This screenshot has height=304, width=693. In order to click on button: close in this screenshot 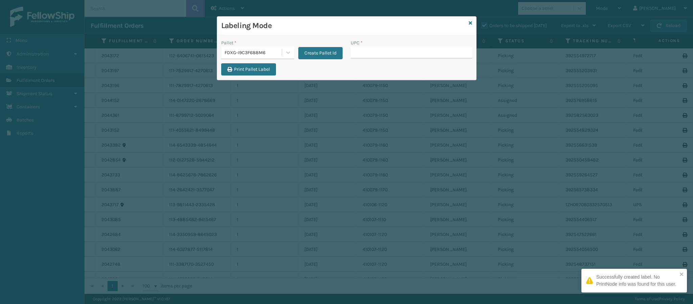, I will do `click(682, 274)`.